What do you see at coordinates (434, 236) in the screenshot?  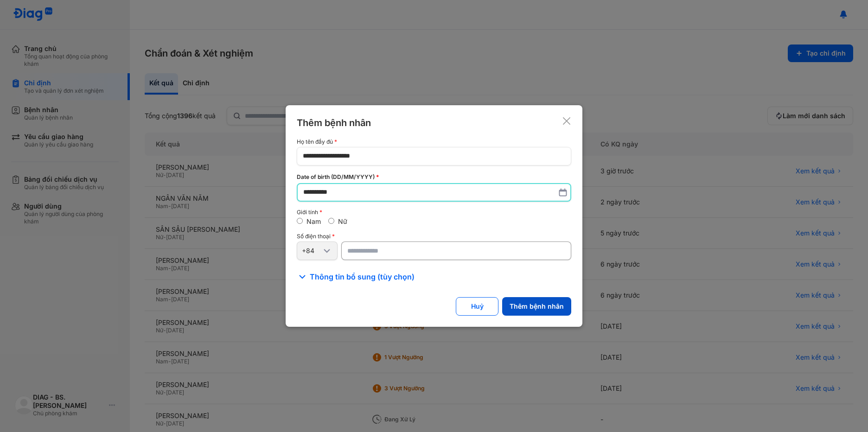 I see `div: Số điện thoại` at bounding box center [434, 236].